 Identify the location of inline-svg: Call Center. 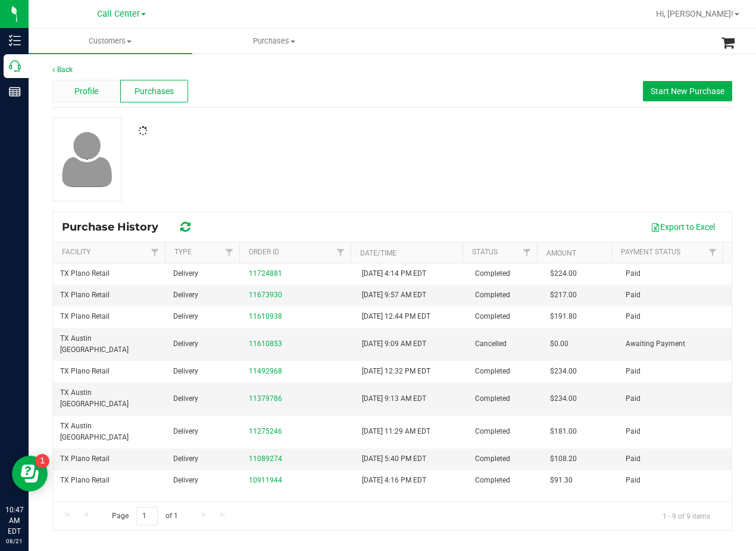
(15, 66).